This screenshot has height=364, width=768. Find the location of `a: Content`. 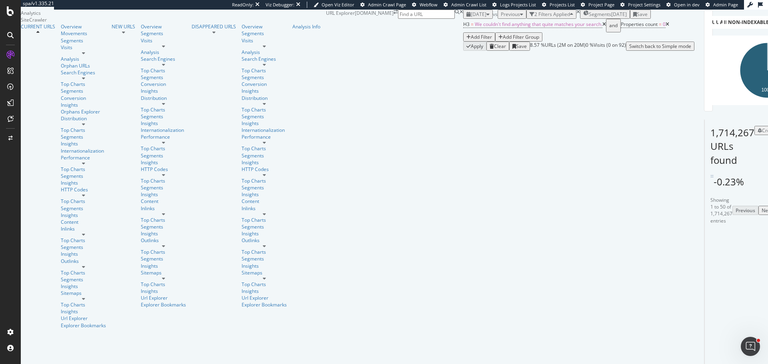

a: Content is located at coordinates (163, 201).